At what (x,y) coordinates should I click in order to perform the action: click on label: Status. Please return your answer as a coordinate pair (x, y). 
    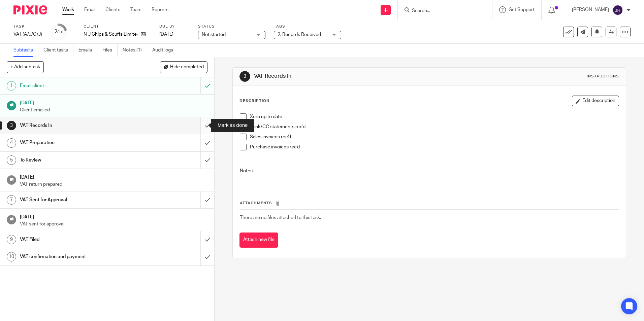
    Looking at the image, I should click on (232, 27).